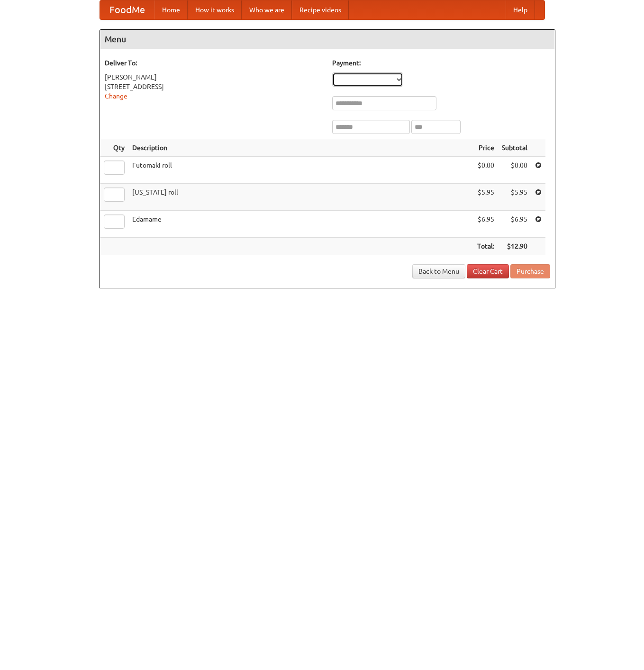  Describe the element at coordinates (301, 148) in the screenshot. I see `th: Description` at that location.